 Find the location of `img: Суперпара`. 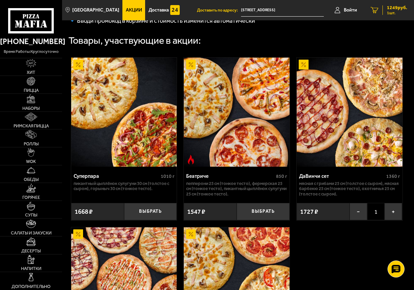

img: Суперпара is located at coordinates (124, 112).